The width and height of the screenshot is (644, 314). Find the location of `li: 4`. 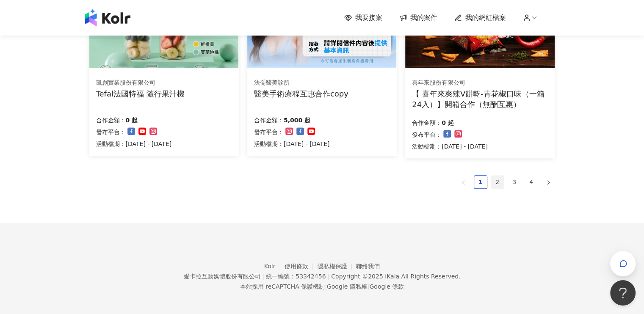

li: 4 is located at coordinates (532, 182).